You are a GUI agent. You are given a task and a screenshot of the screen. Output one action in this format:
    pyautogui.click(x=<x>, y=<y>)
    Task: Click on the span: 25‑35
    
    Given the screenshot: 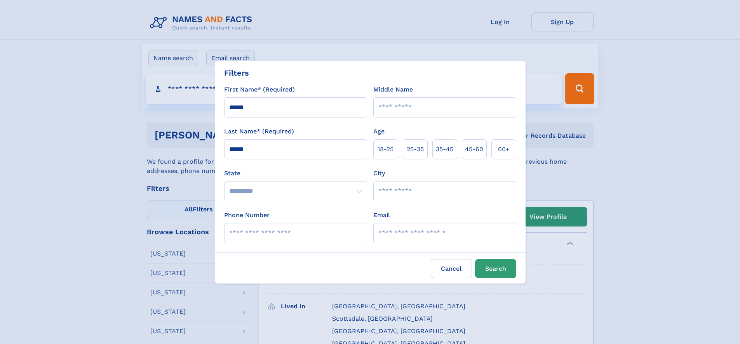 What is the action you would take?
    pyautogui.click(x=415, y=150)
    